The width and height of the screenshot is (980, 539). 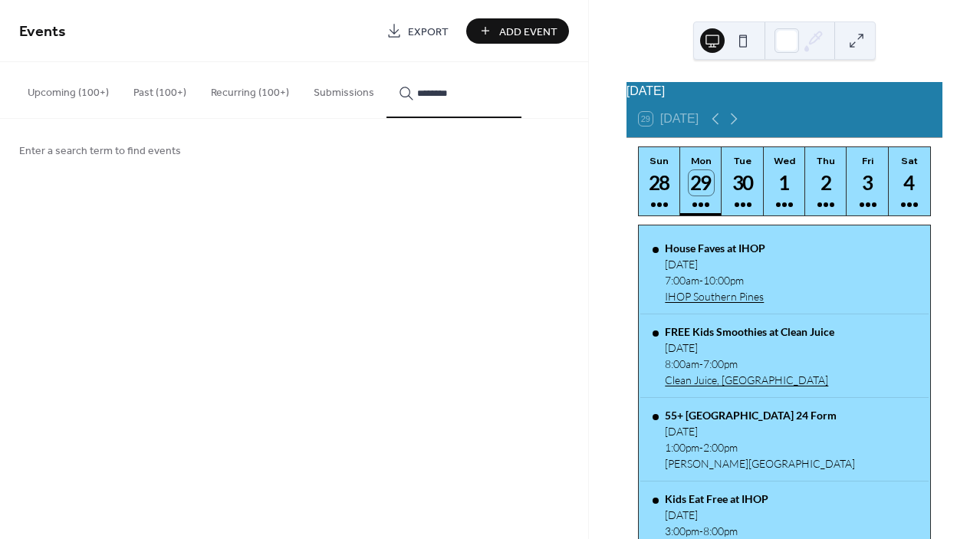 I want to click on div: Fri, so click(x=867, y=160).